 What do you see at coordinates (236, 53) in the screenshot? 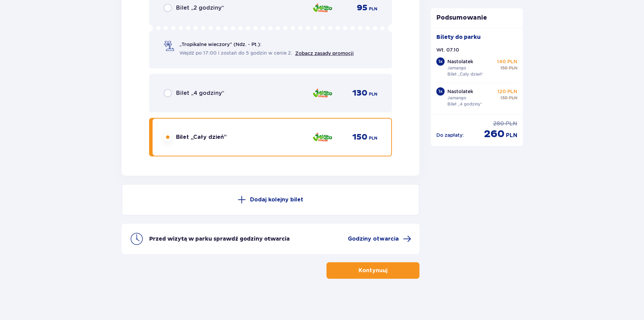
I see `span: Wejdź po 17:00 i zostań do 5 godzin w cenie 2.` at bounding box center [236, 53].